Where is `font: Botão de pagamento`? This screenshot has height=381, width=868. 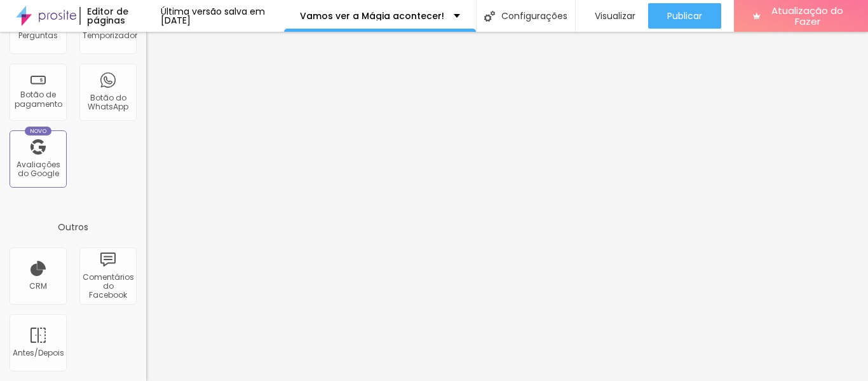
font: Botão de pagamento is located at coordinates (38, 99).